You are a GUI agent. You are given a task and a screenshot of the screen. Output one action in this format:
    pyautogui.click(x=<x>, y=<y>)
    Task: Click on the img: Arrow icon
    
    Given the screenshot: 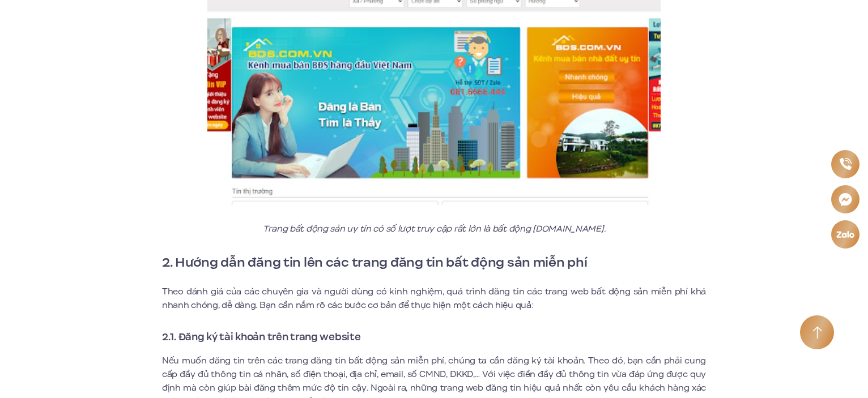 What is the action you would take?
    pyautogui.click(x=817, y=332)
    